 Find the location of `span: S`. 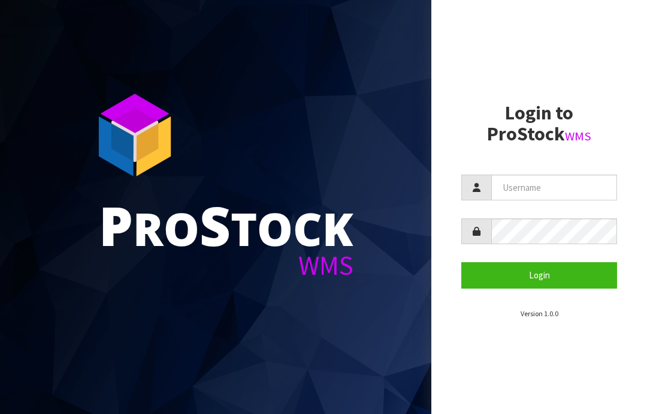

span: S is located at coordinates (215, 225).